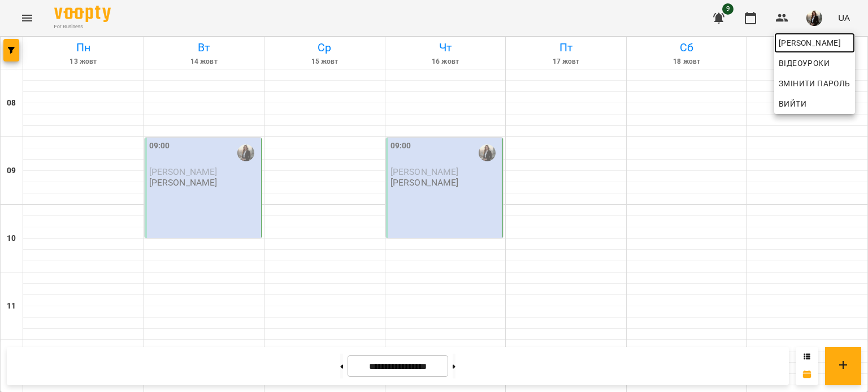  Describe the element at coordinates (804, 63) in the screenshot. I see `a: Відеоуроки` at that location.